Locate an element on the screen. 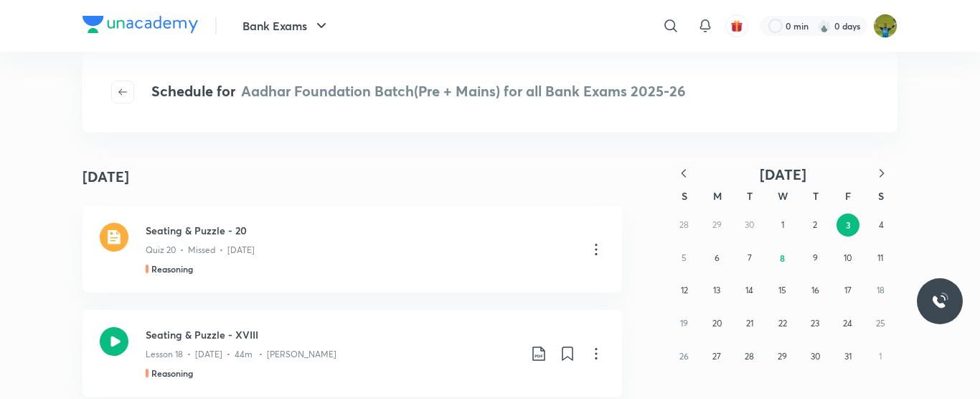 The height and width of the screenshot is (399, 980). button: October 14, 2025 is located at coordinates (750, 290).